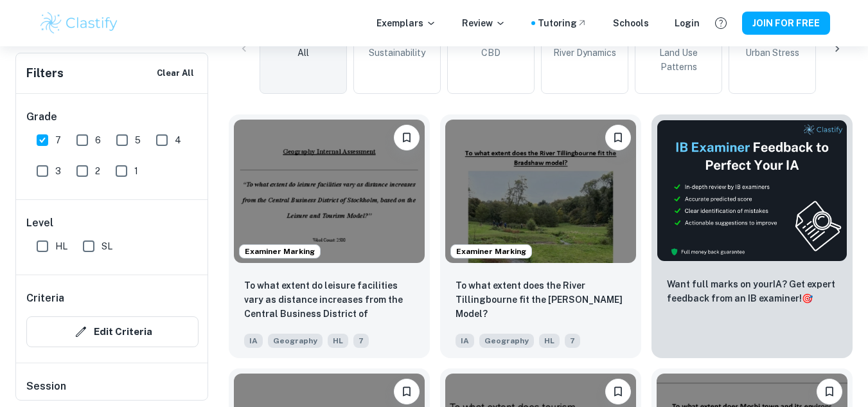  Describe the element at coordinates (107, 246) in the screenshot. I see `span: SL` at that location.